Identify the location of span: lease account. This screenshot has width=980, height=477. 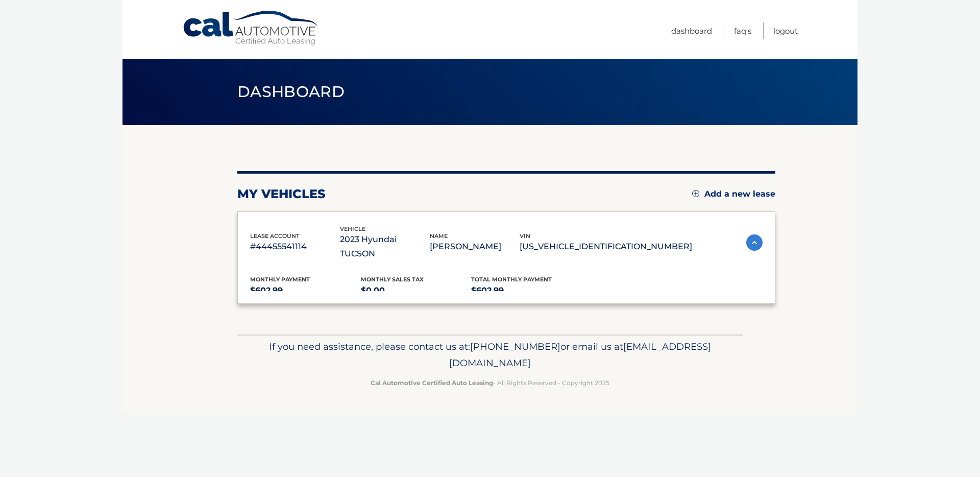
(274, 236).